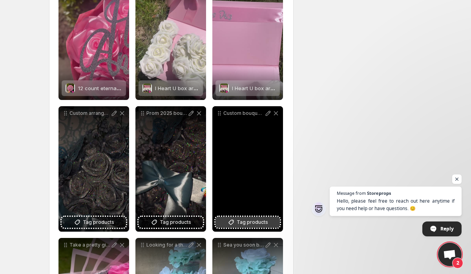  Describe the element at coordinates (106, 88) in the screenshot. I see `span: 12 count eternal roses` at that location.